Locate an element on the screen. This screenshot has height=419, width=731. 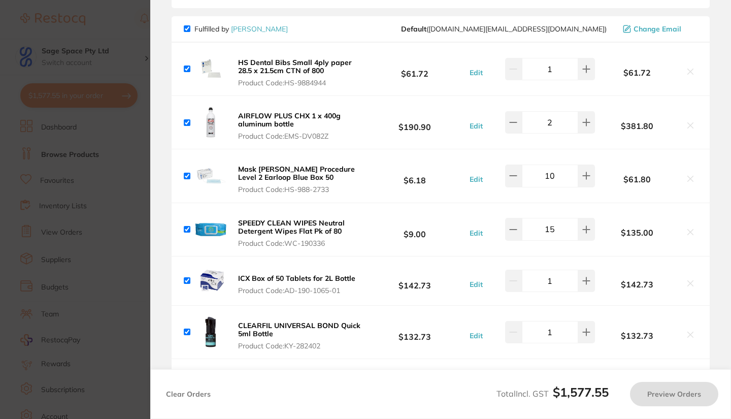
img: ZHI5Y3JkOA is located at coordinates (211, 281).